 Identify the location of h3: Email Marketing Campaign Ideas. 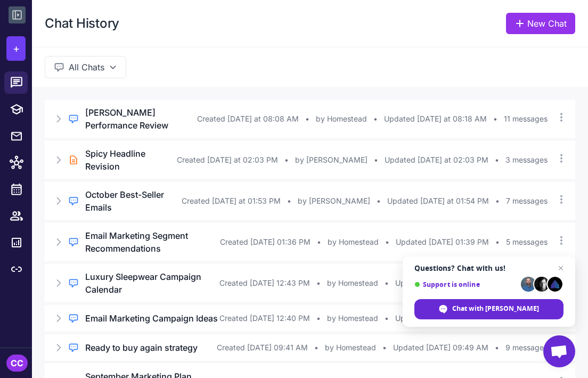
(151, 318).